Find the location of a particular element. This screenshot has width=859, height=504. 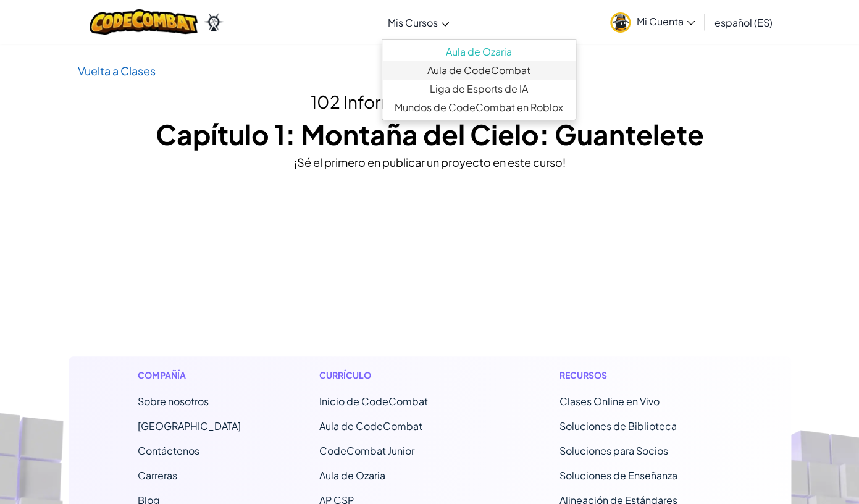

img: CodeCombat logo is located at coordinates (143, 22).